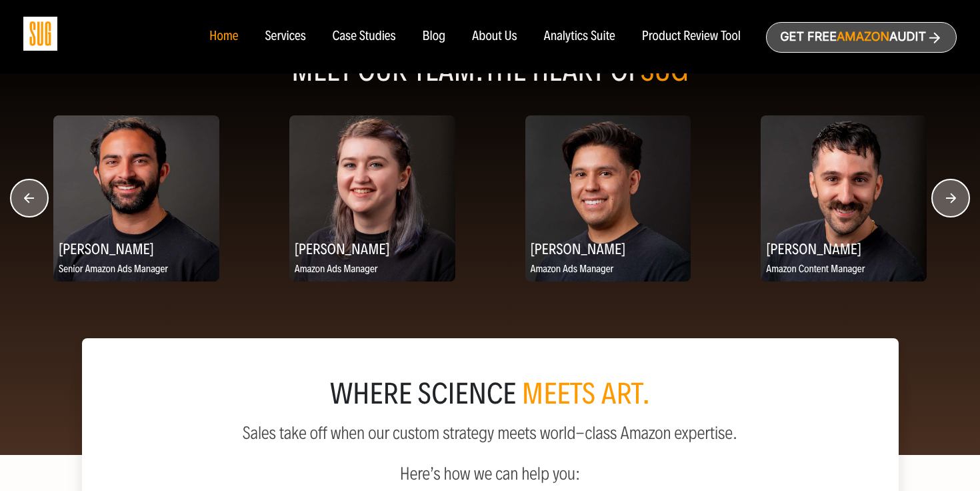 The width and height of the screenshot is (980, 491). Describe the element at coordinates (136, 198) in the screenshot. I see `img: Anthony Hernandez, Senior Amazon Ads Manager` at that location.